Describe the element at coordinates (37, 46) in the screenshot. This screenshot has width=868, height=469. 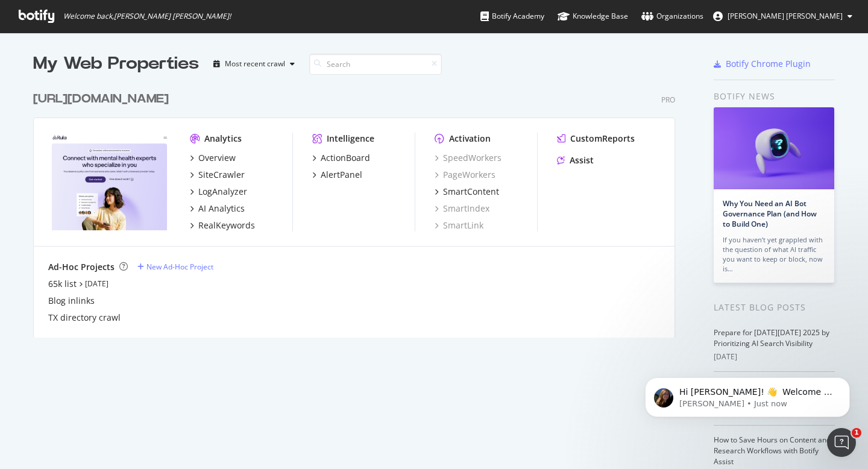
I see `img: Profile image for Laura` at that location.